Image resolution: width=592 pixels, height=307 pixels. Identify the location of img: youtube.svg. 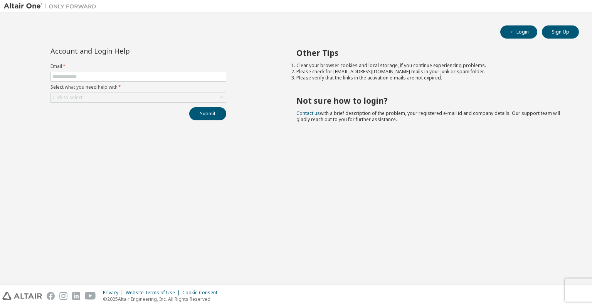
(90, 296).